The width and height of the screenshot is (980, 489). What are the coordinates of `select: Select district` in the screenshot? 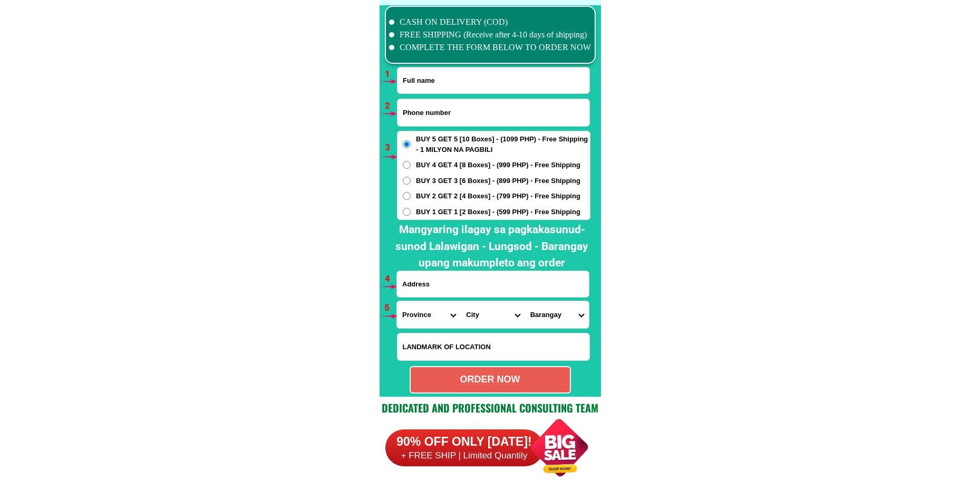 It's located at (492, 314).